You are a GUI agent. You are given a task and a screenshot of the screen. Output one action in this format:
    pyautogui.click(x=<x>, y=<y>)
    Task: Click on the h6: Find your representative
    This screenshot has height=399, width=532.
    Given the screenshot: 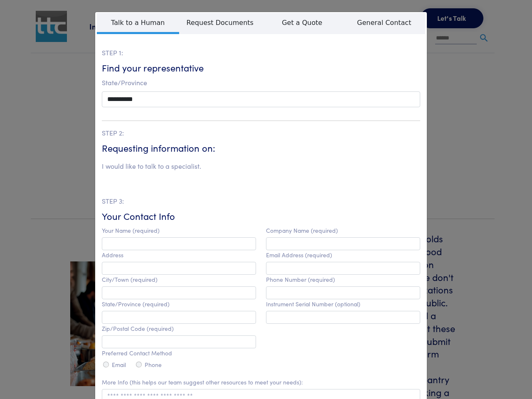 What is the action you would take?
    pyautogui.click(x=261, y=68)
    